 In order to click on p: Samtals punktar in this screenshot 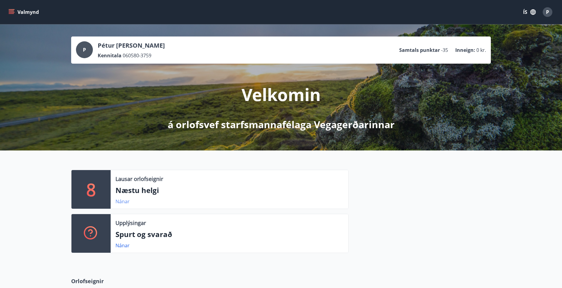, I will do `click(419, 50)`.